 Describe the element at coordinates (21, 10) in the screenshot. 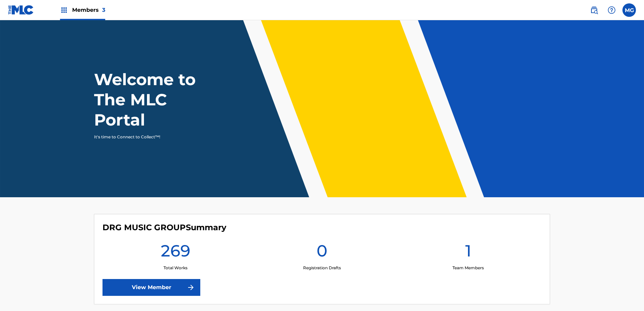

I see `img: MLC Logo` at that location.